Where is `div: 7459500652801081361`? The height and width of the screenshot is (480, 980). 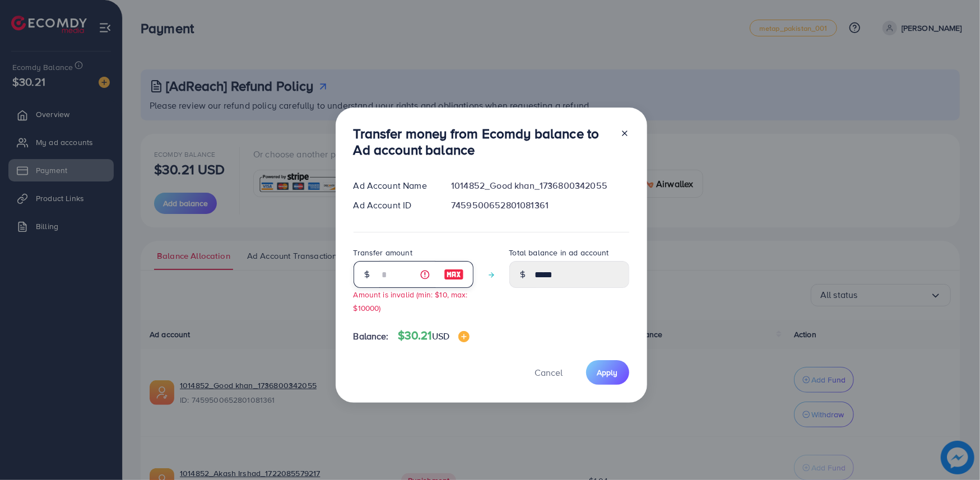 div: 7459500652801081361 is located at coordinates (539, 205).